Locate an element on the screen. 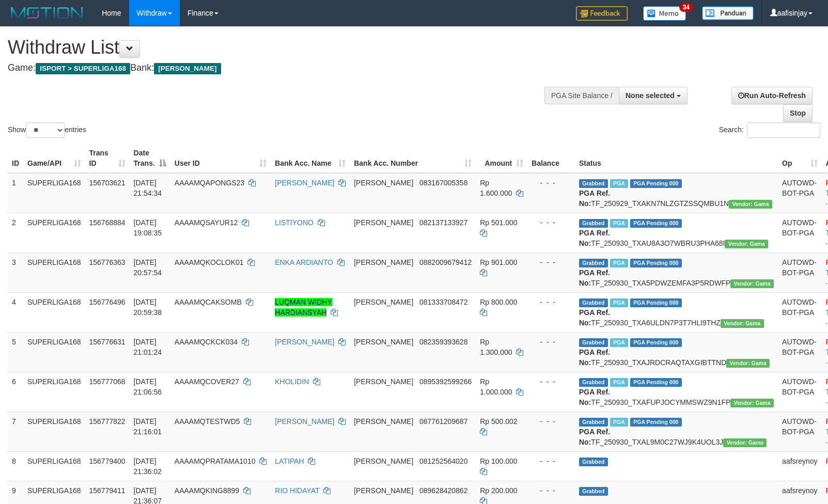 The image size is (828, 504). td: 2 is located at coordinates (15, 233).